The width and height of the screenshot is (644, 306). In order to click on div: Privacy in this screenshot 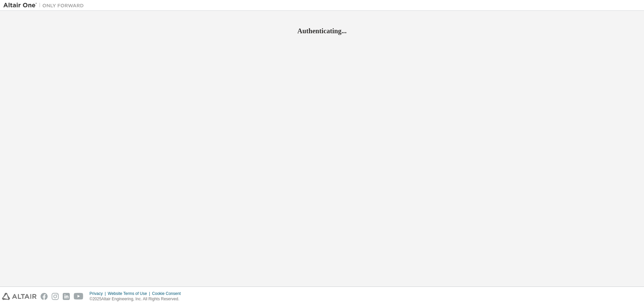, I will do `click(99, 294)`.